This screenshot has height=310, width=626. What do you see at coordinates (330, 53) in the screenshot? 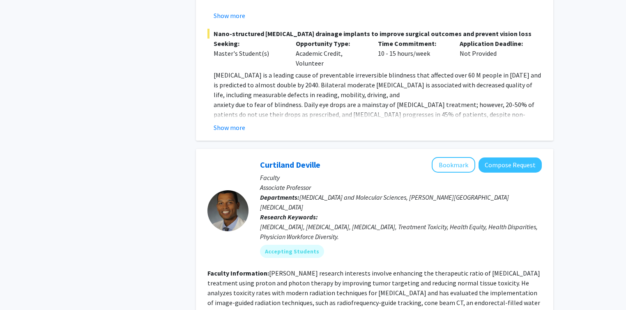
I see `div: Academic Credit, Volunteer` at bounding box center [330, 53].